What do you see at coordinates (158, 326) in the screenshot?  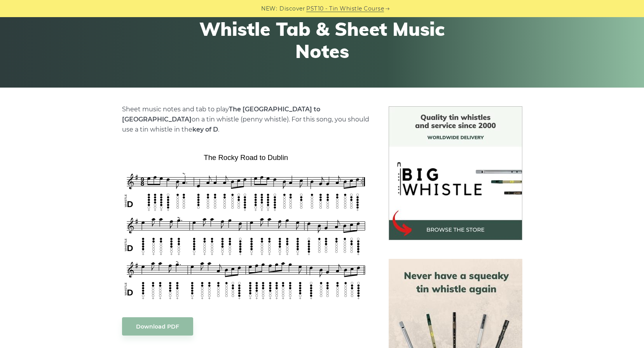 I see `a: Download PDF` at bounding box center [158, 326].